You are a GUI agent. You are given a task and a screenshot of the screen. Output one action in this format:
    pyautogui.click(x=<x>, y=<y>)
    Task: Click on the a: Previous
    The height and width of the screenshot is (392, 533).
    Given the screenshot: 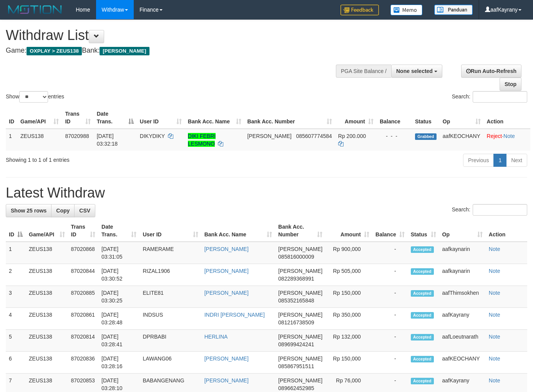 What is the action you would take?
    pyautogui.click(x=478, y=160)
    